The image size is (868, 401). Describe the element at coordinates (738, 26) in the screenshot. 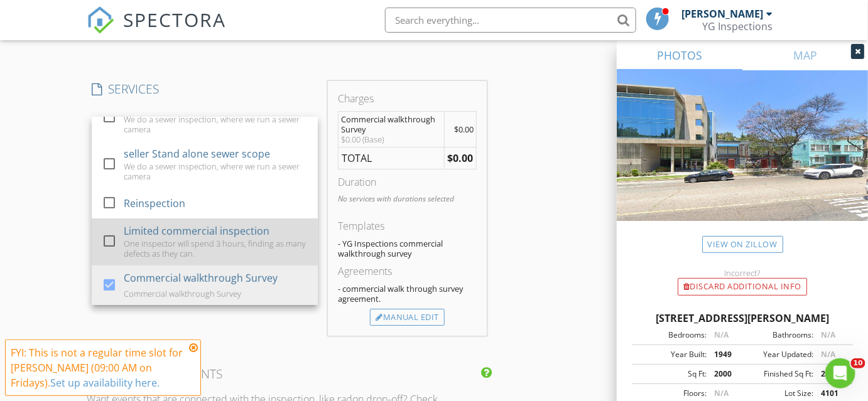

I see `div: YG Inspections` at that location.